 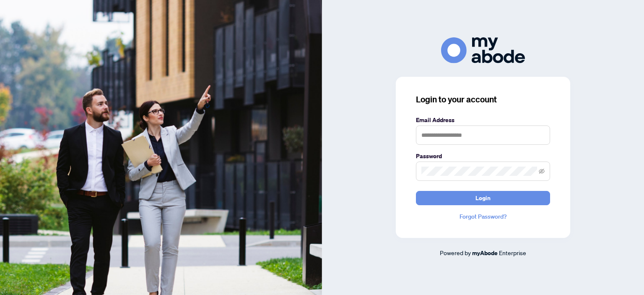 What do you see at coordinates (483, 198) in the screenshot?
I see `button: Login` at bounding box center [483, 198].